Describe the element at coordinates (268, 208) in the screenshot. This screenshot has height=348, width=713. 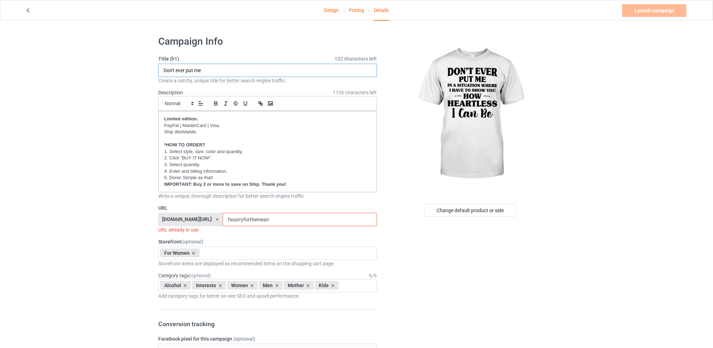
I see `label: URL` at that location.